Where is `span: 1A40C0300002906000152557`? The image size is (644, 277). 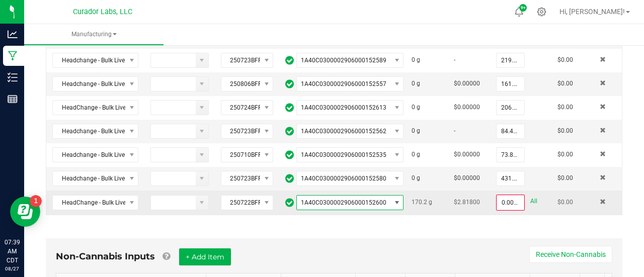 span: 1A40C0300002906000152557 is located at coordinates (344, 84).